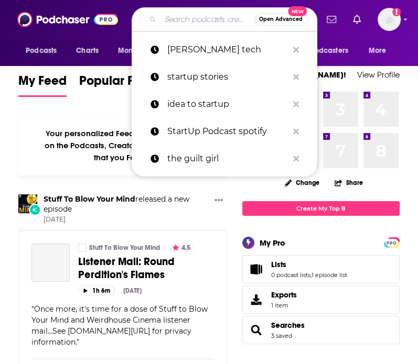  Describe the element at coordinates (227, 159) in the screenshot. I see `p: the guilt girl` at that location.